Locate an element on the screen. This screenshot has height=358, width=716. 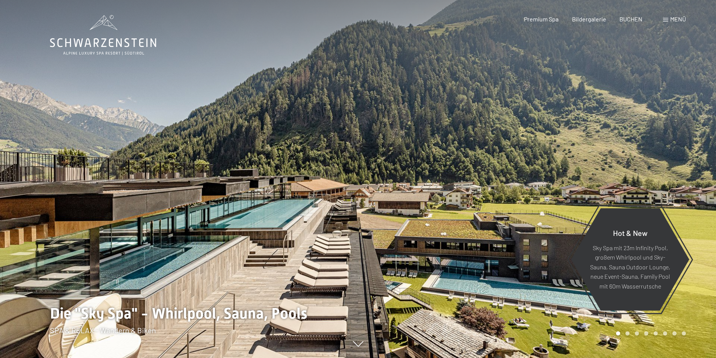
div: Carousel Page 4 is located at coordinates (646, 333).